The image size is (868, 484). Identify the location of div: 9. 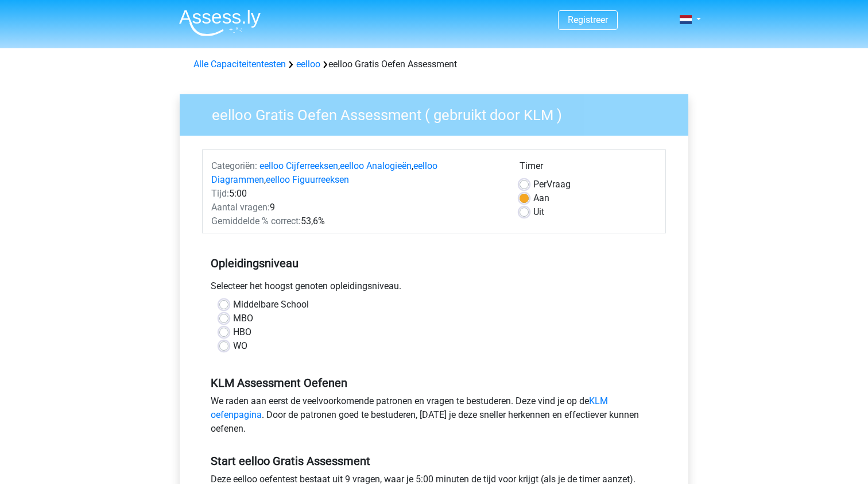
(357, 207).